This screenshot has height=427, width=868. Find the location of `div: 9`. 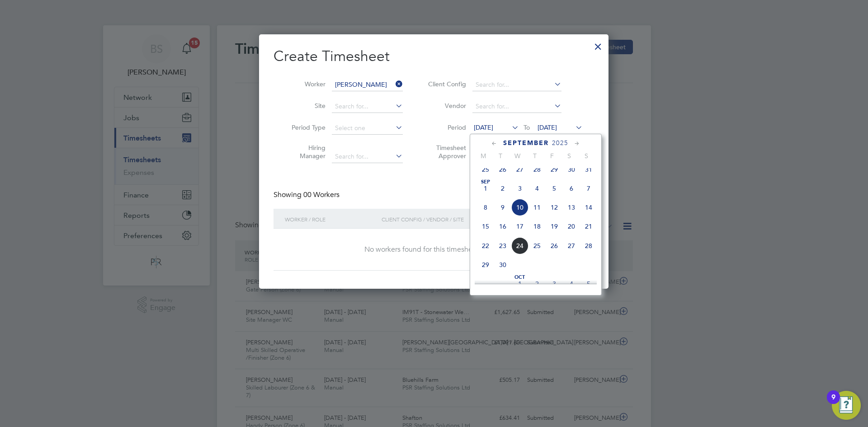

div: 9 is located at coordinates (834, 403).